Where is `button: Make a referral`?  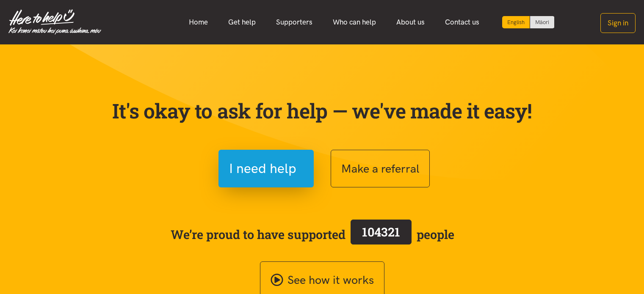
button: Make a referral is located at coordinates (380, 168).